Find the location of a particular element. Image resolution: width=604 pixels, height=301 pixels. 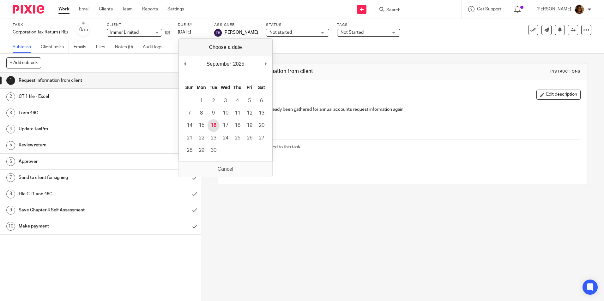

div: 7 is located at coordinates (11, 178).